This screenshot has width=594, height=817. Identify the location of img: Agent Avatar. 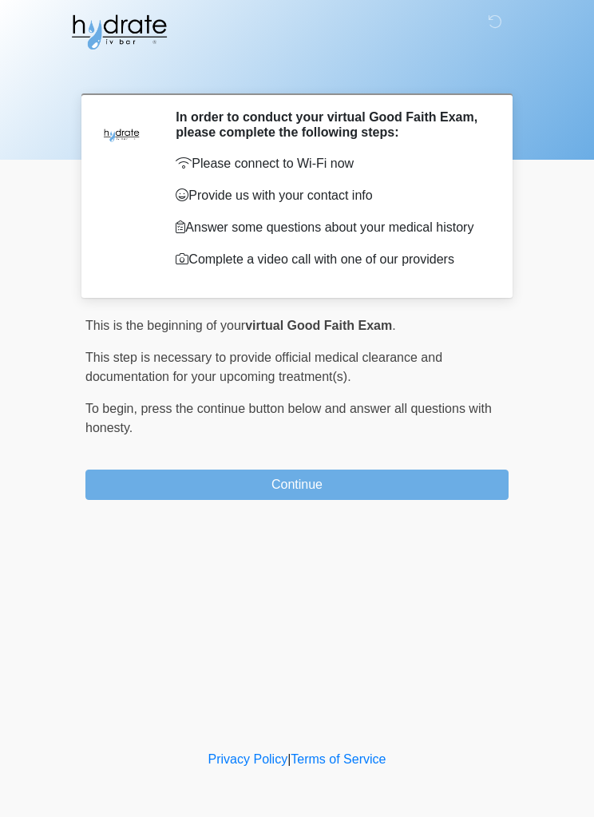
(121, 133).